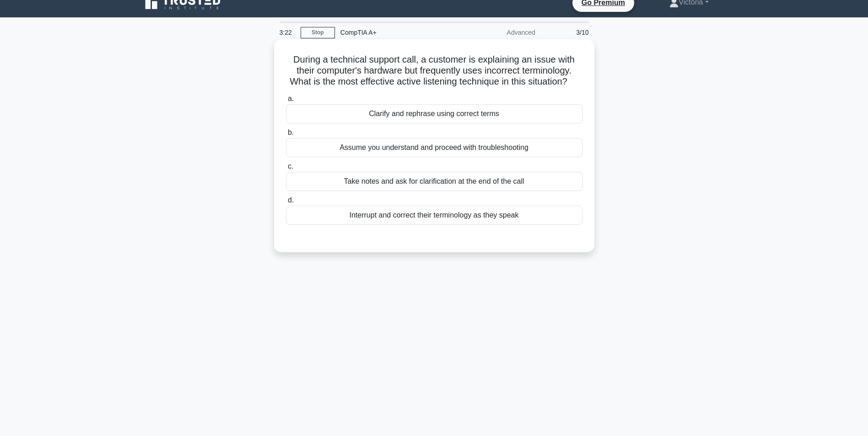  I want to click on div: Advanced, so click(500, 33).